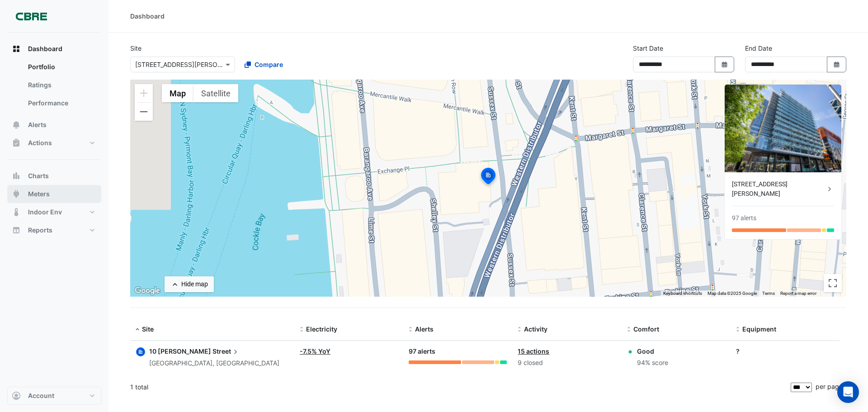 Image resolution: width=868 pixels, height=412 pixels. I want to click on button: Hide map, so click(189, 284).